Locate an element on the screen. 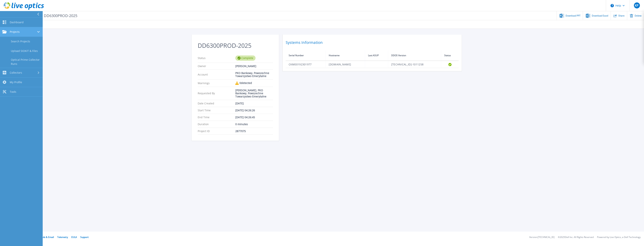 Image resolution: width=644 pixels, height=246 pixels. td: CKM00192301977 is located at coordinates (306, 65).